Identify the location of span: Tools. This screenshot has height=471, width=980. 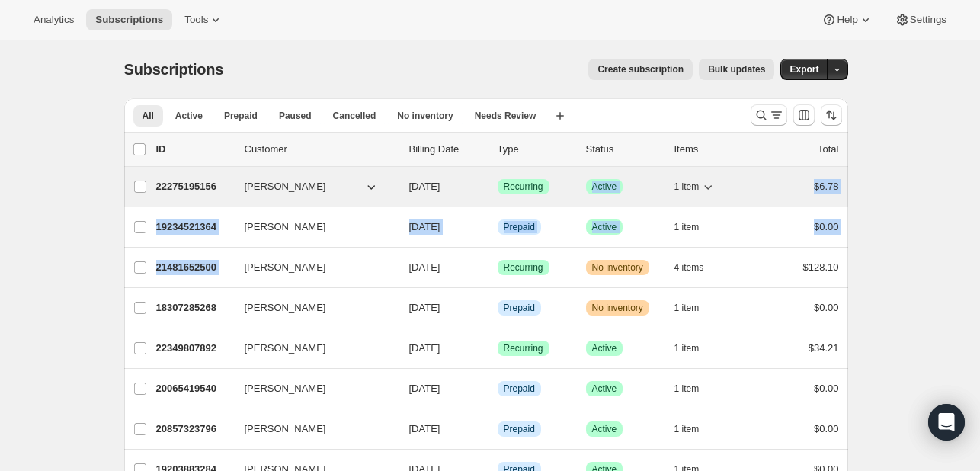
(196, 20).